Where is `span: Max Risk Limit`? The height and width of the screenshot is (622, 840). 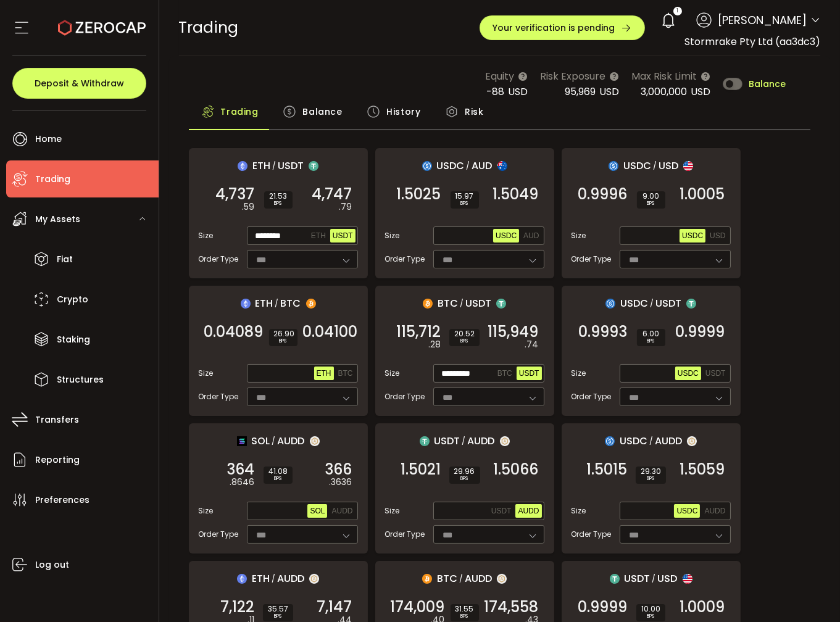
span: Max Risk Limit is located at coordinates (665, 76).